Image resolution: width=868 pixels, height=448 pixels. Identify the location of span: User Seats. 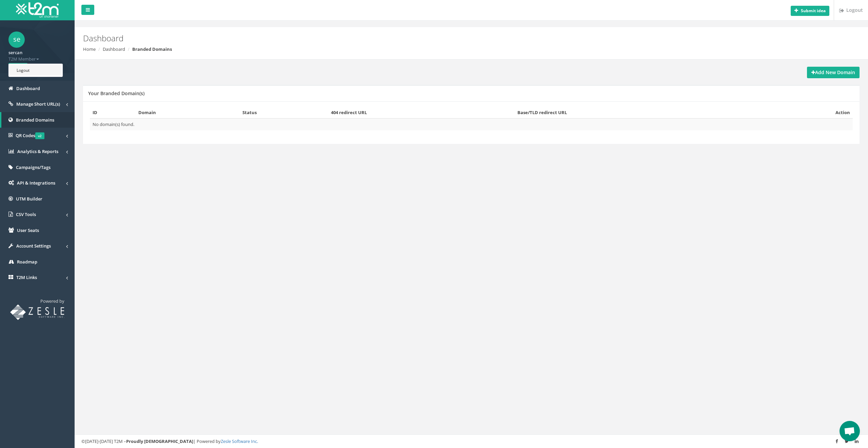
(28, 230).